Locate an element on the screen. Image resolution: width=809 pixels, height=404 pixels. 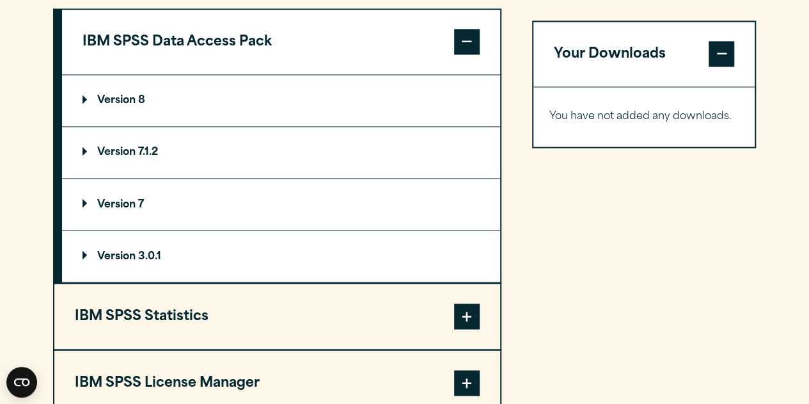
p: Version 8 is located at coordinates (114, 100).